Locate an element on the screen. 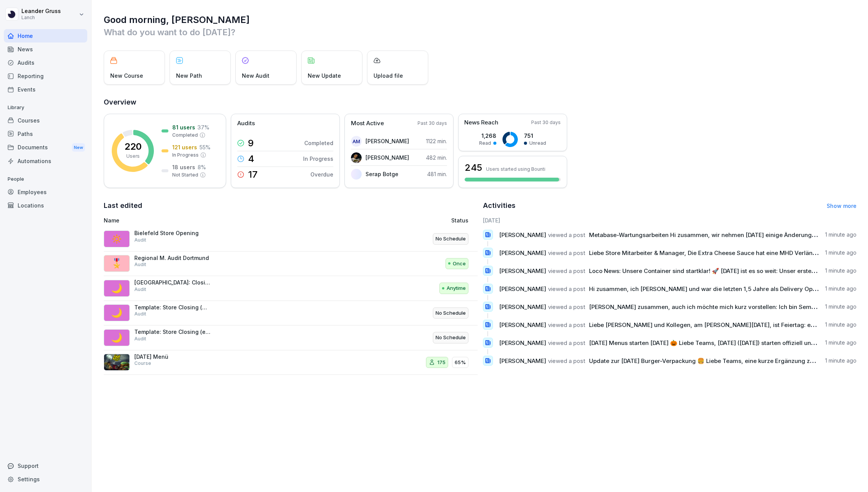  p: In Progress is located at coordinates (185, 155).